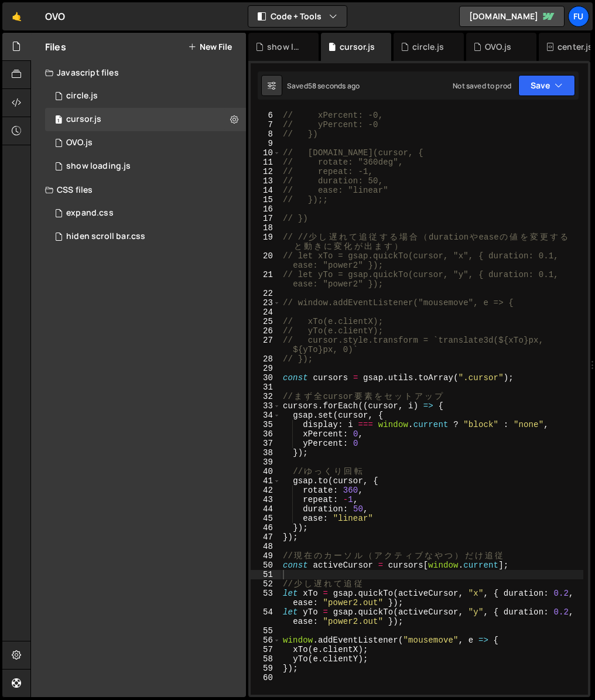 The height and width of the screenshot is (700, 595). I want to click on div: OVO, so click(55, 16).